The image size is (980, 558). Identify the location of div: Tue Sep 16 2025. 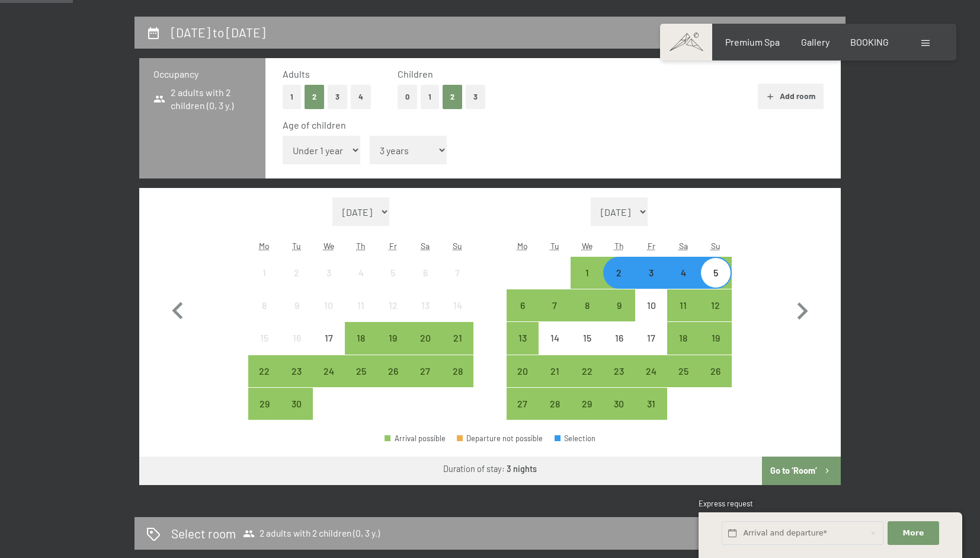
(296, 338).